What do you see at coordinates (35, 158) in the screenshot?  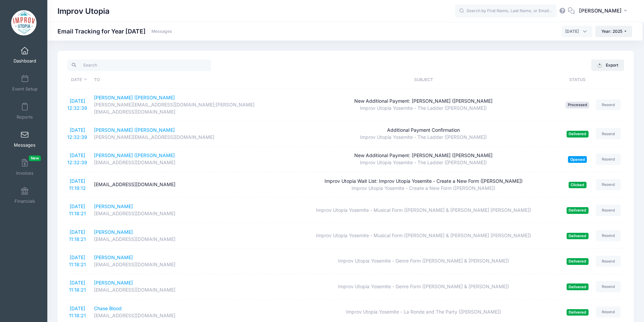 I see `span: New` at bounding box center [35, 158].